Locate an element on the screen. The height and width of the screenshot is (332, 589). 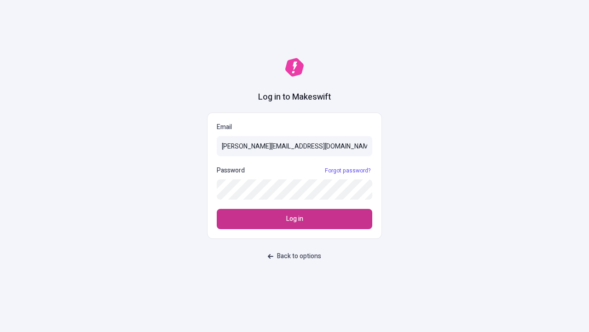
button: Log in is located at coordinates (295, 219).